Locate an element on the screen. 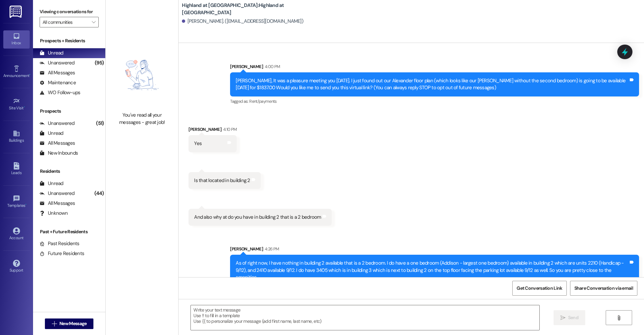  div: And also why at do you have in building 2 that is a 2 bedroom is located at coordinates (257, 217).